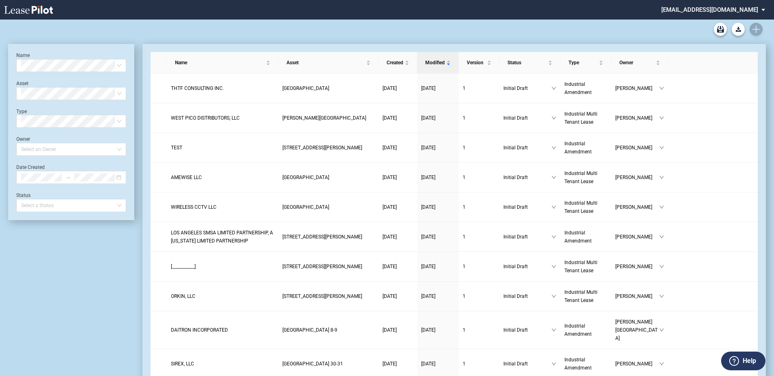  What do you see at coordinates (222, 177) in the screenshot?
I see `a: AMEWISE LLC` at bounding box center [222, 177].